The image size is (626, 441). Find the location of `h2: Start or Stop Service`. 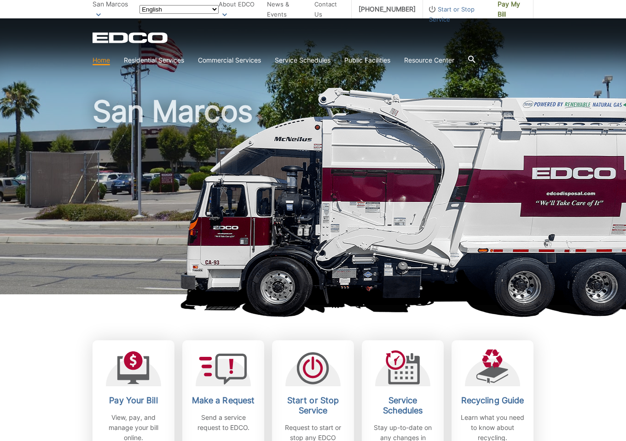

h2: Start or Stop Service is located at coordinates (313, 406).